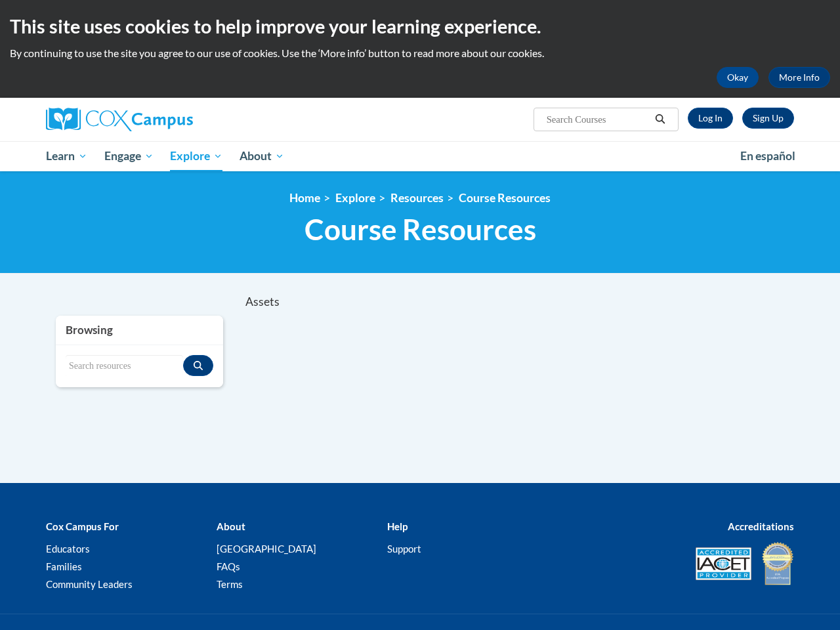 This screenshot has height=630, width=840. What do you see at coordinates (230, 526) in the screenshot?
I see `b: About` at bounding box center [230, 526].